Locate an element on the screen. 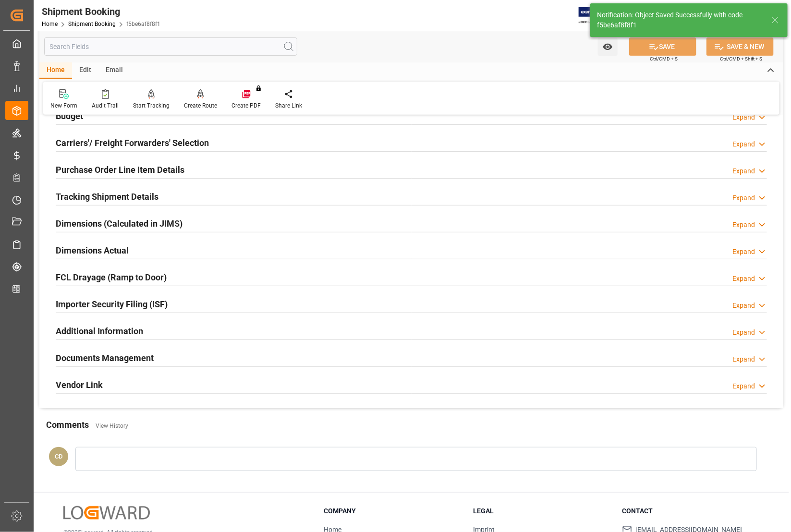 The height and width of the screenshot is (532, 791). h2: Additional Information is located at coordinates (100, 331).